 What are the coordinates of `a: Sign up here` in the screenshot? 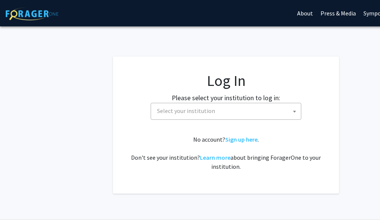 It's located at (242, 139).